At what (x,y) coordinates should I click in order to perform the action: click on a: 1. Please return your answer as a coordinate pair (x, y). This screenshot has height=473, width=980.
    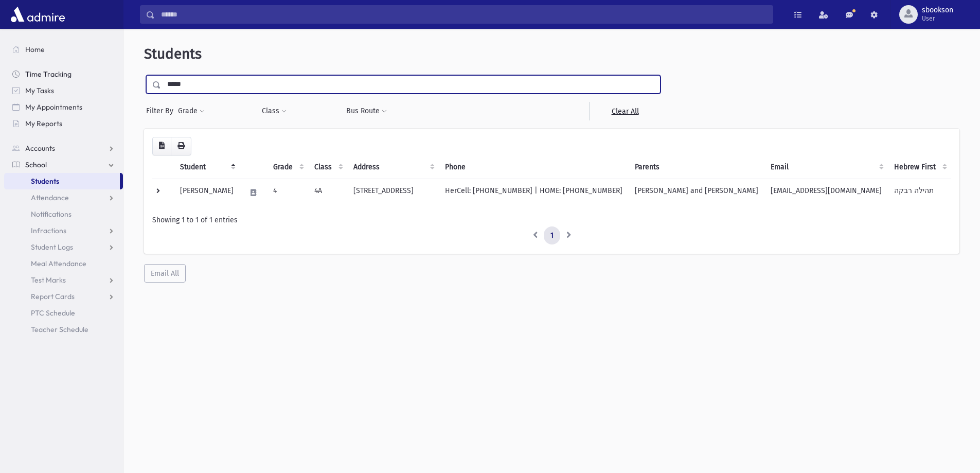
    Looking at the image, I should click on (552, 236).